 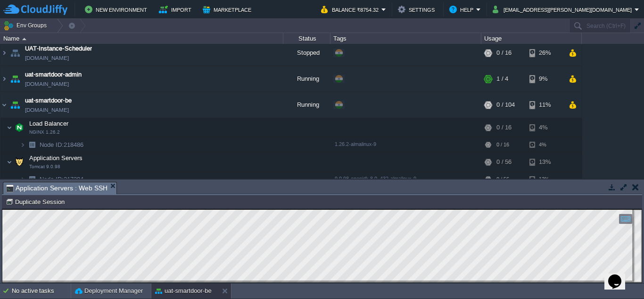 What do you see at coordinates (544, 79) in the screenshot?
I see `div: 9%` at bounding box center [544, 79].